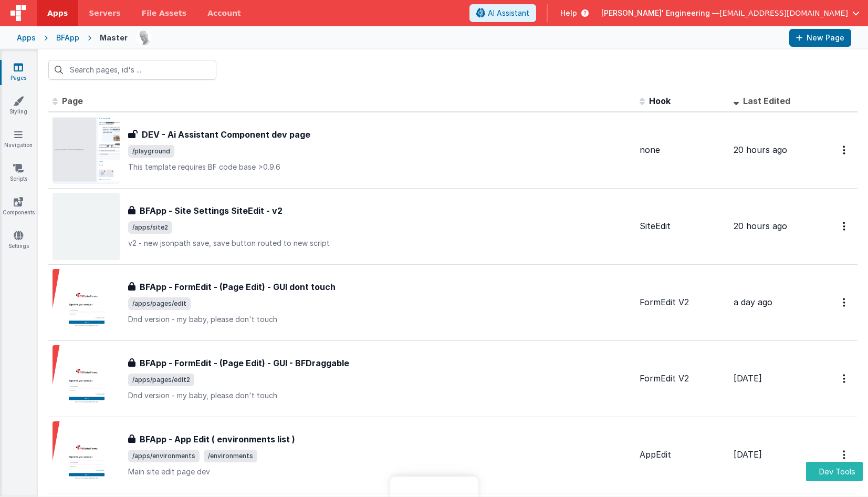  I want to click on span: /apps/pages/edit, so click(159, 304).